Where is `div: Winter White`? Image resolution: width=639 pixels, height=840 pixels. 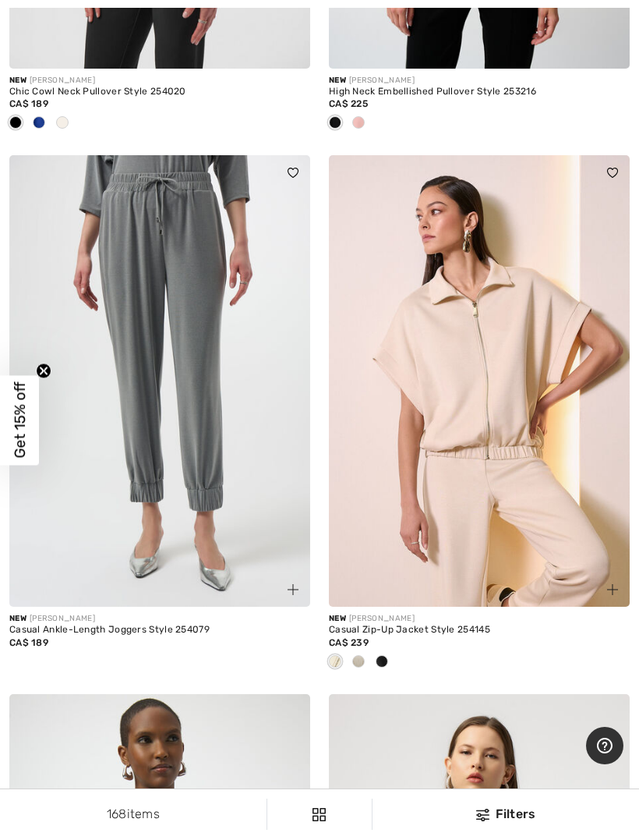
div: Winter White is located at coordinates (62, 123).